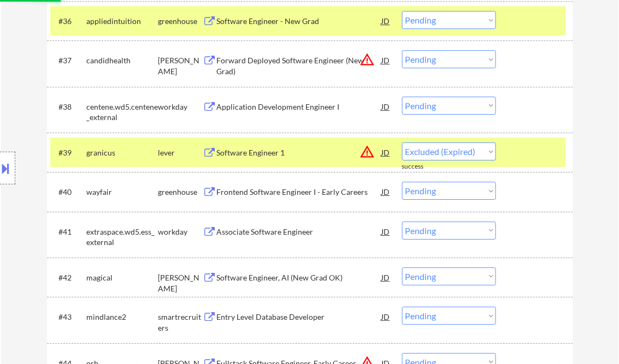  Describe the element at coordinates (299, 317) in the screenshot. I see `div: Entry Level Database Developer` at that location.